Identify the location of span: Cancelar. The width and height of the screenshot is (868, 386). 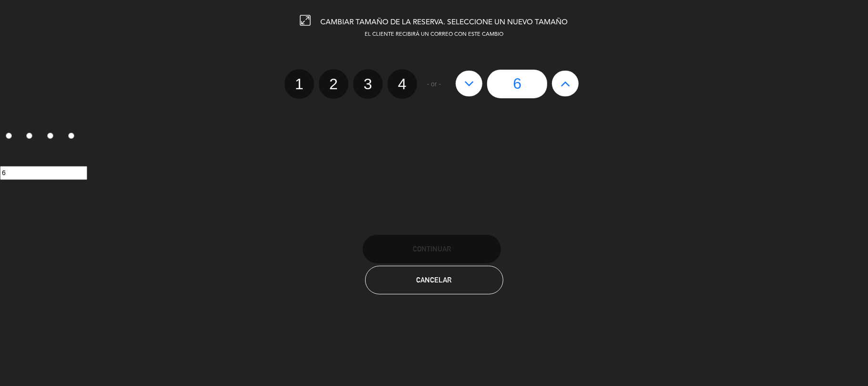
(434, 280).